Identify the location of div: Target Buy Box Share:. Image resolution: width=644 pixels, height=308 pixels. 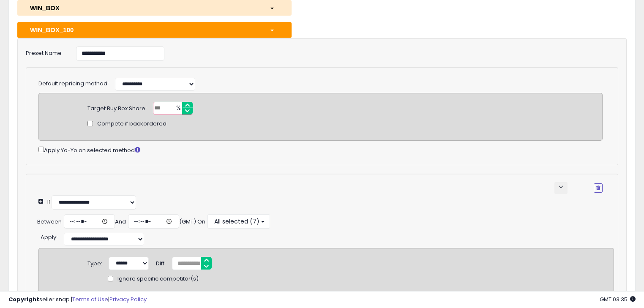
(117, 107).